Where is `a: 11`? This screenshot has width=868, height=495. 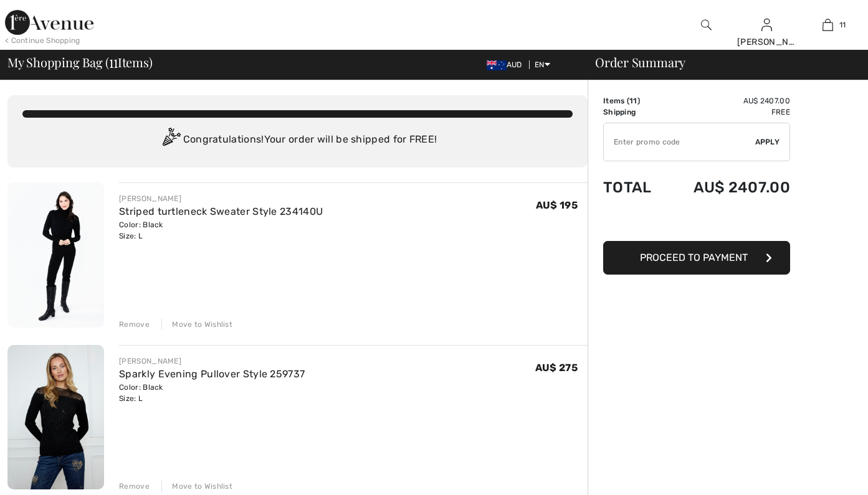
a: 11 is located at coordinates (828, 25).